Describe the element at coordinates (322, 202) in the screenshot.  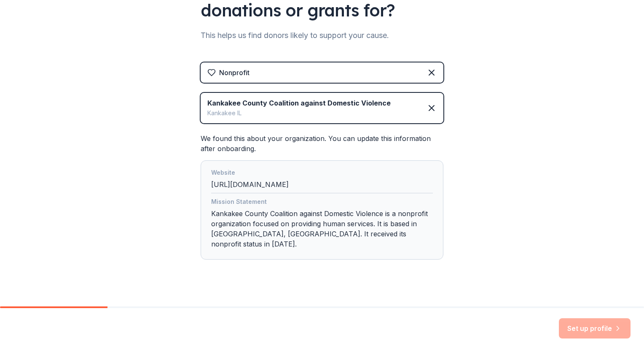
I see `div: Mission Statement` at that location.